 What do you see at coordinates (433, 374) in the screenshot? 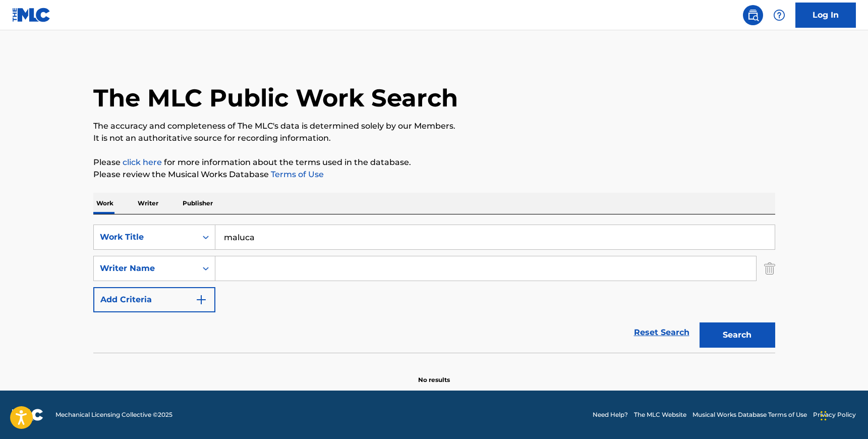
I see `p: No results` at bounding box center [433, 374].